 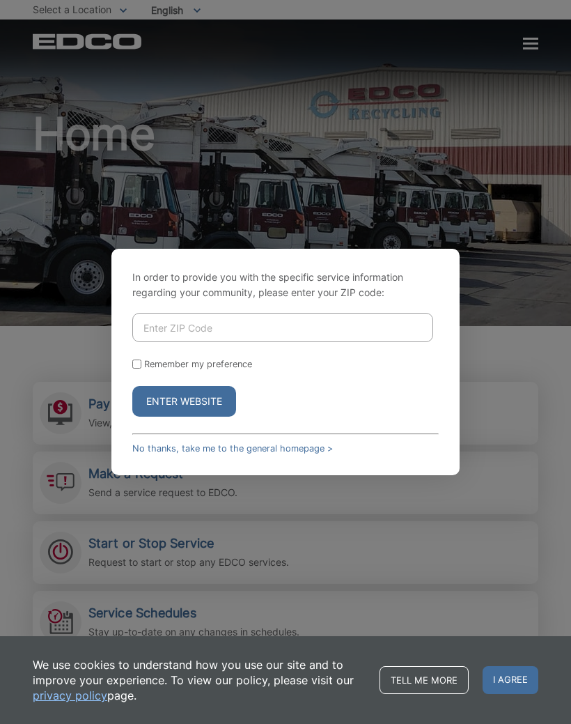 I want to click on a: privacy policy, so click(x=70, y=695).